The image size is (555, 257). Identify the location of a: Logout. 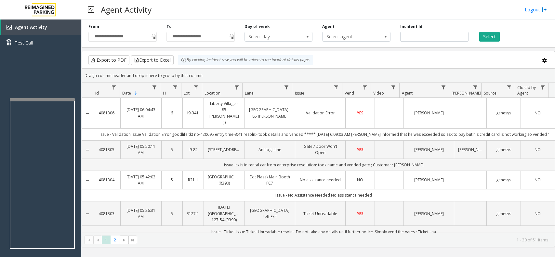
(536, 9).